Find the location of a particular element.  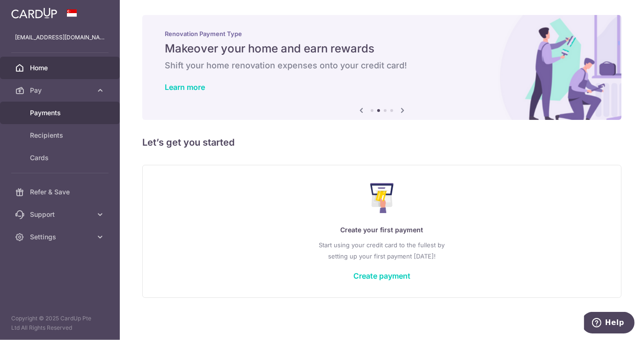

p: Create your first payment is located at coordinates (382, 230).